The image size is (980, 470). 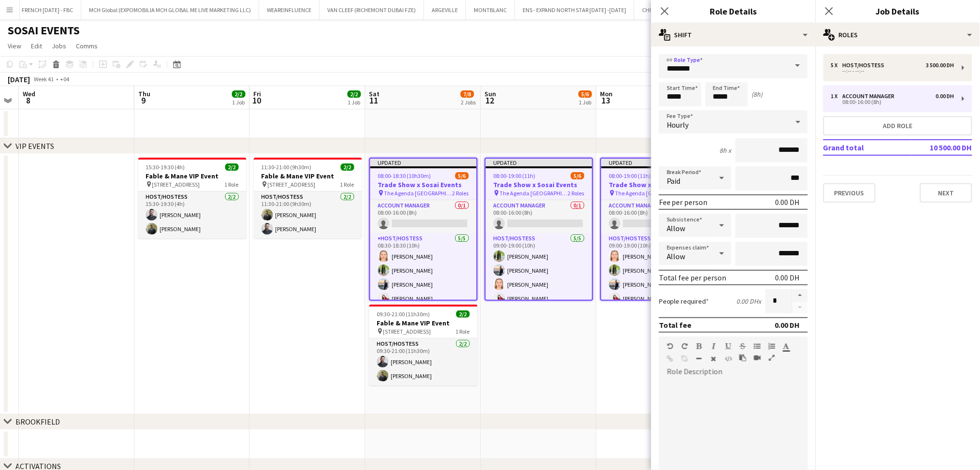 What do you see at coordinates (44, 79) in the screenshot?
I see `span: Week 41` at bounding box center [44, 79].